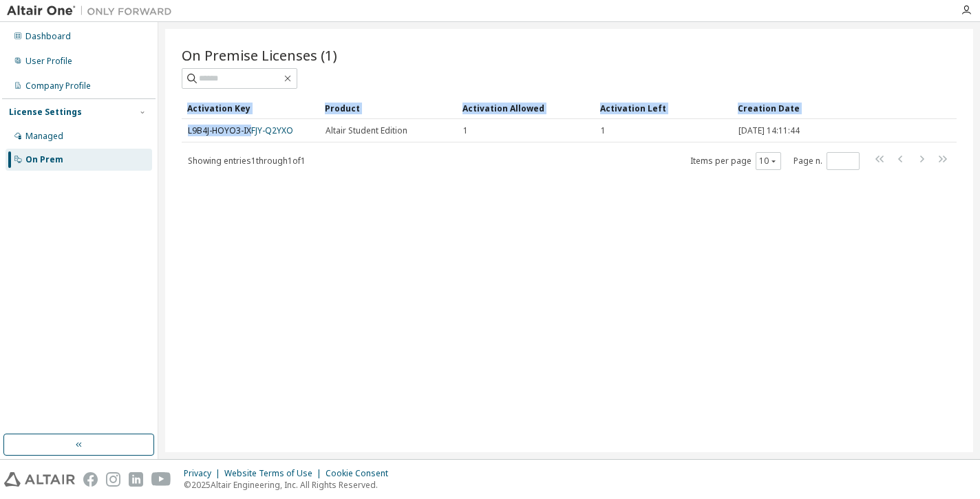 The height and width of the screenshot is (499, 980). What do you see at coordinates (44, 159) in the screenshot?
I see `div: On Prem` at bounding box center [44, 159].